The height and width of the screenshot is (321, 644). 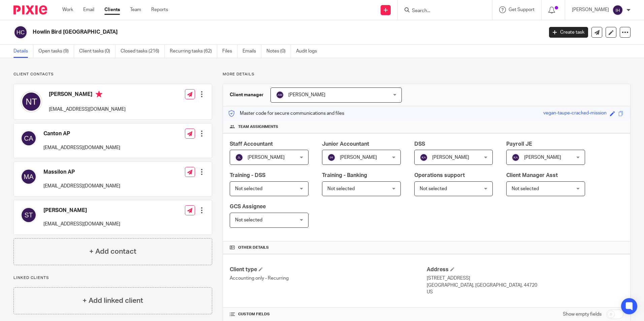 What do you see at coordinates (286, 113) in the screenshot?
I see `p: Master code for secure communications and files` at bounding box center [286, 113].